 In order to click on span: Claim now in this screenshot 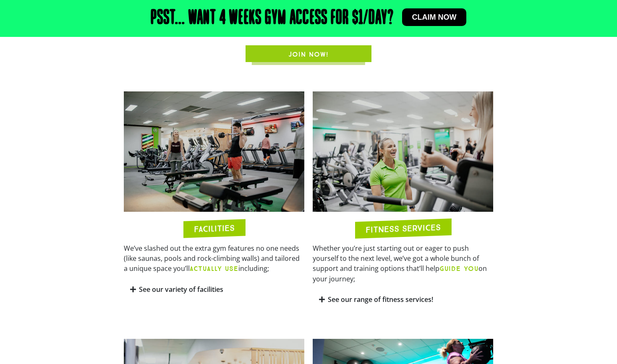, I will do `click(434, 17)`.